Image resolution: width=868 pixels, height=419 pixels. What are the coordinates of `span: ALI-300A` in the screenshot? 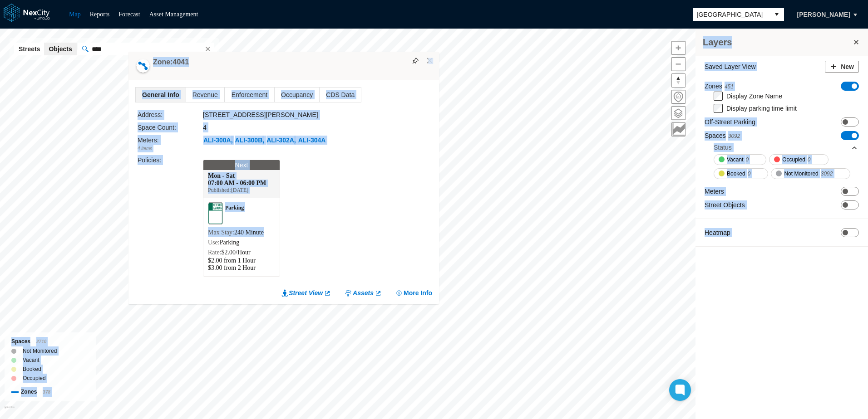 It's located at (217, 140).